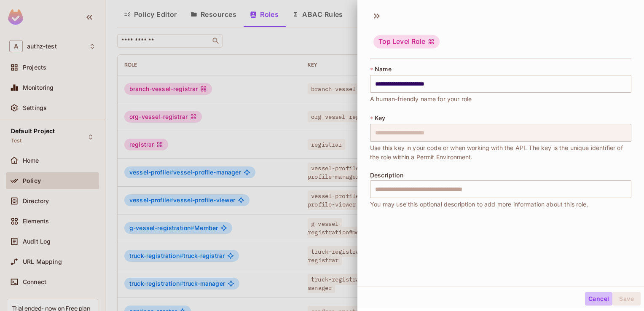 This screenshot has height=311, width=644. What do you see at coordinates (383, 69) in the screenshot?
I see `span: Name` at bounding box center [383, 69].